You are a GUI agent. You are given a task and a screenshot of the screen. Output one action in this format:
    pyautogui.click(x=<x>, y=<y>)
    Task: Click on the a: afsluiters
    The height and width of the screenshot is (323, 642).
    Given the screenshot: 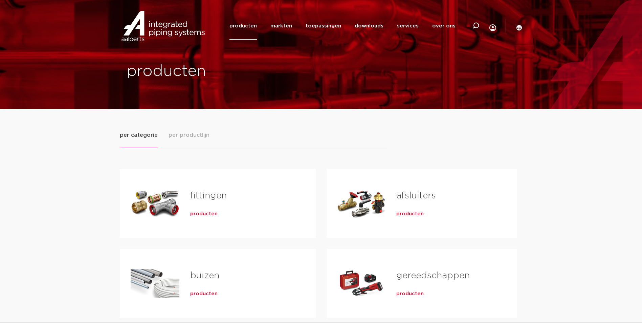 What is the action you would take?
    pyautogui.click(x=416, y=196)
    